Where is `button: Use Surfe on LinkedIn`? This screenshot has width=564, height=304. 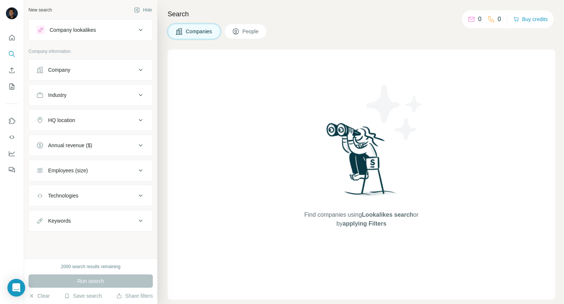 button: Use Surfe on LinkedIn is located at coordinates (12, 121).